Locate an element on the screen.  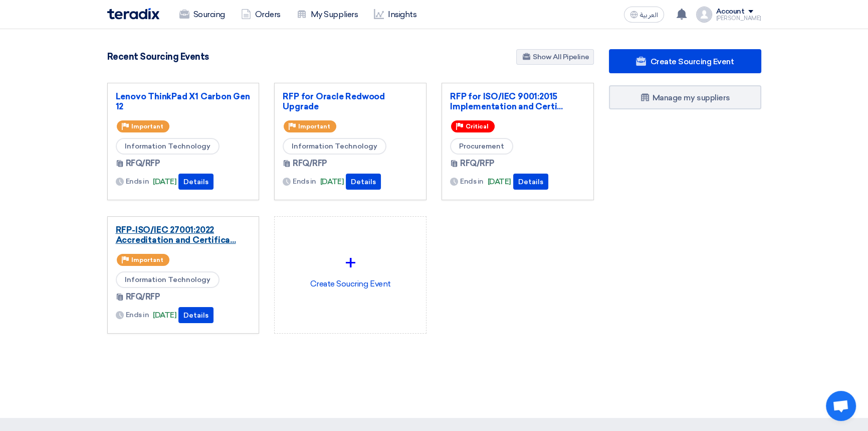
div: Account is located at coordinates (730, 11).